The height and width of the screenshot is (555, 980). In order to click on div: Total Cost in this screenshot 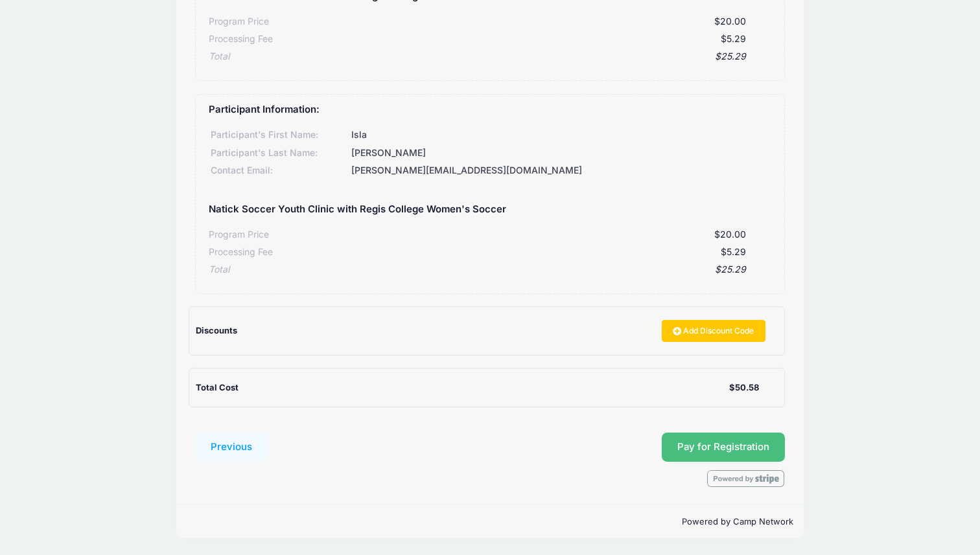, I will do `click(462, 388)`.